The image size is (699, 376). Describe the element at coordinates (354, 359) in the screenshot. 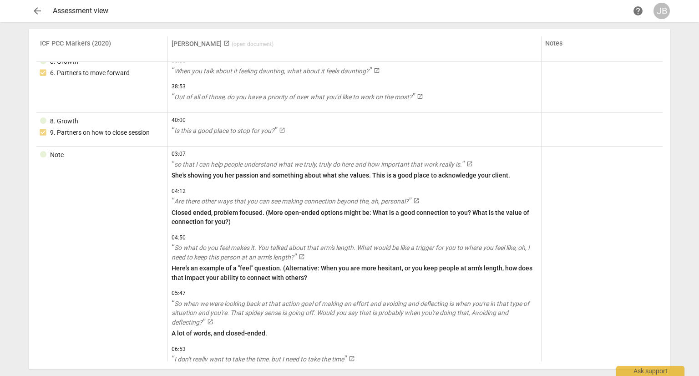

I see `a: I don't really want to take the time, but I need to take the time` at that location.